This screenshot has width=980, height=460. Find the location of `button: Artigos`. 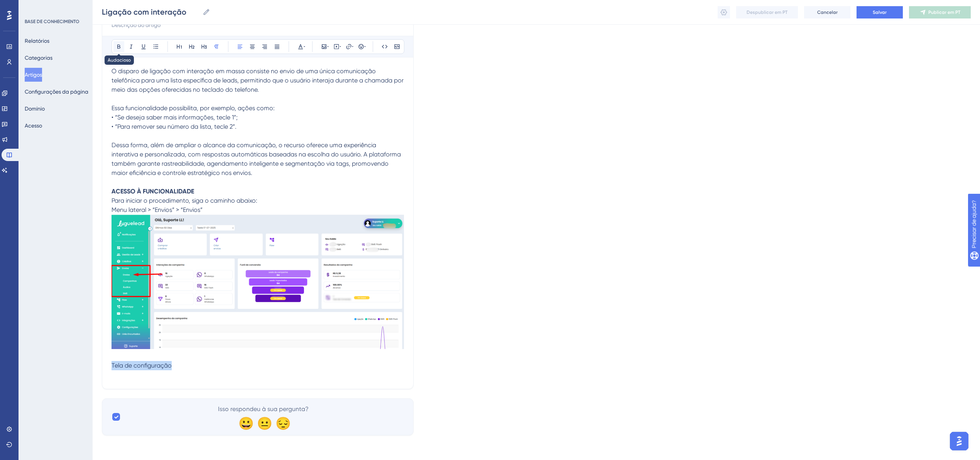

button: Artigos is located at coordinates (33, 74).